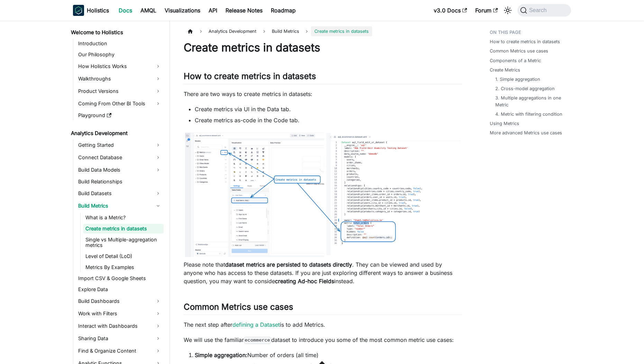 The image size is (644, 364). I want to click on a: Level of Detail (LoD), so click(123, 256).